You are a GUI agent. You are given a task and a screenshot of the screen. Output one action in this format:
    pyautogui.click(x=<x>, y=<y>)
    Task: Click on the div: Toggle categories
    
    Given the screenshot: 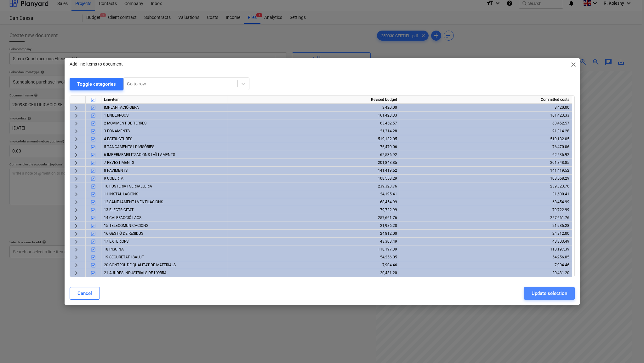 What is the action you would take?
    pyautogui.click(x=96, y=84)
    